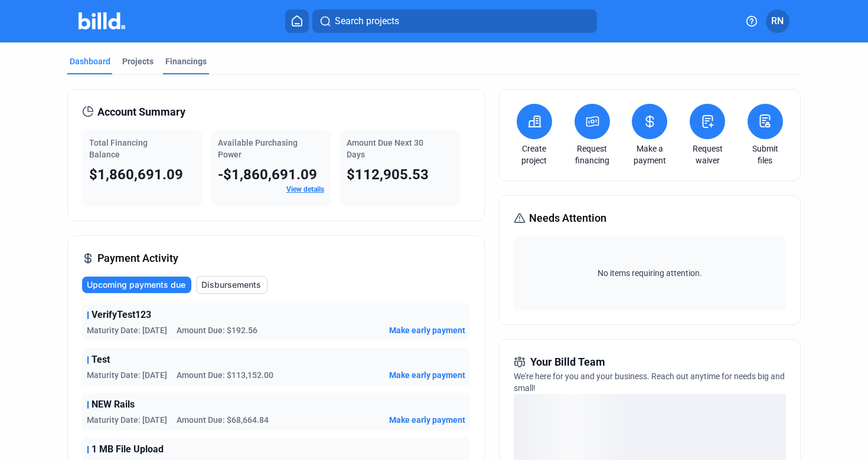  Describe the element at coordinates (455, 21) in the screenshot. I see `button: Search projects` at that location.